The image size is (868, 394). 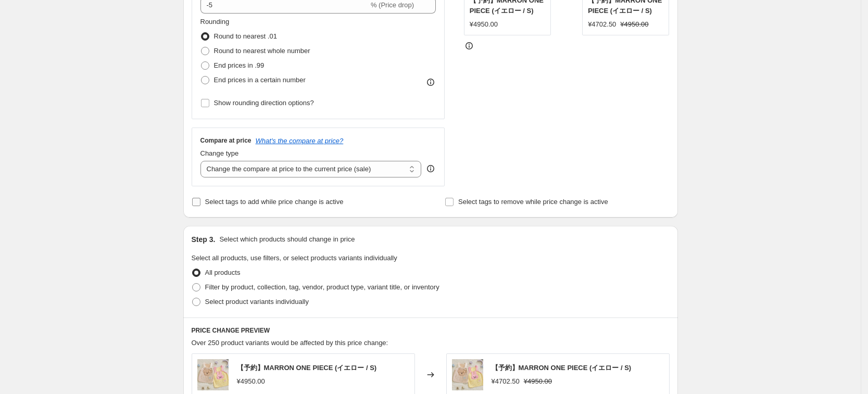 What do you see at coordinates (226, 140) in the screenshot?
I see `h3: Compare at price` at bounding box center [226, 140].